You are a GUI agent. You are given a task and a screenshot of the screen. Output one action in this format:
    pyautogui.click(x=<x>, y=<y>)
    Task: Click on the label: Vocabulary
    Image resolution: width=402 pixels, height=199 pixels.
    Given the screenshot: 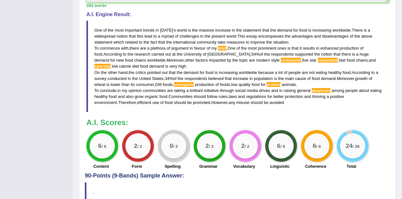 What is the action you would take?
    pyautogui.click(x=244, y=166)
    